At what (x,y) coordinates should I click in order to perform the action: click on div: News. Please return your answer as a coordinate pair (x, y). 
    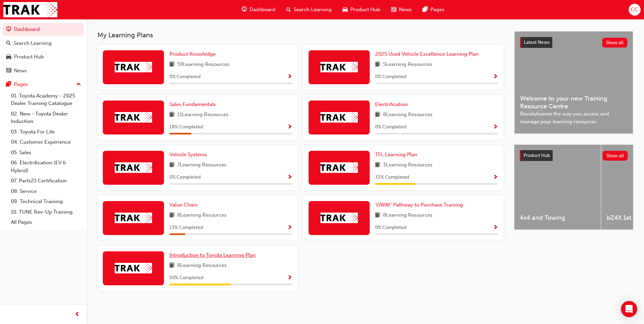
    Looking at the image, I should click on (20, 71).